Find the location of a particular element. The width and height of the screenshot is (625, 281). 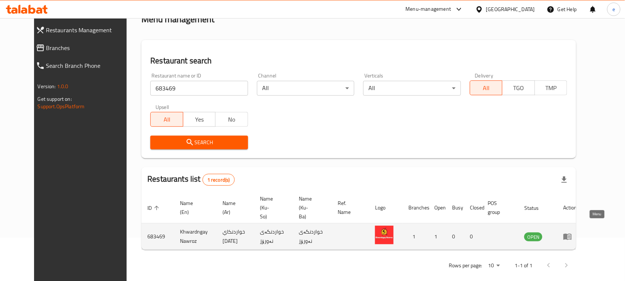

span: Name (Ku-Ba) is located at coordinates (311, 207).